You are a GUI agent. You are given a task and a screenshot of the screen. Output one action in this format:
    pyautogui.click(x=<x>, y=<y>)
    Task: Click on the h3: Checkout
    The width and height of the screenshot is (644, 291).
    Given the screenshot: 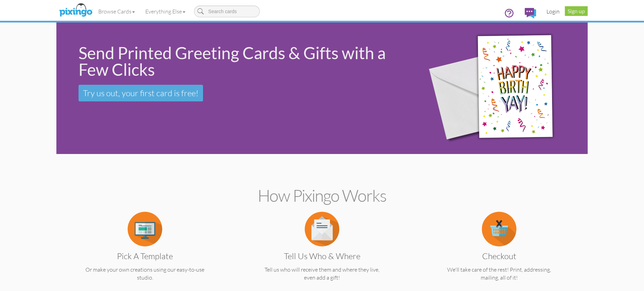 What is the action you would take?
    pyautogui.click(x=499, y=256)
    